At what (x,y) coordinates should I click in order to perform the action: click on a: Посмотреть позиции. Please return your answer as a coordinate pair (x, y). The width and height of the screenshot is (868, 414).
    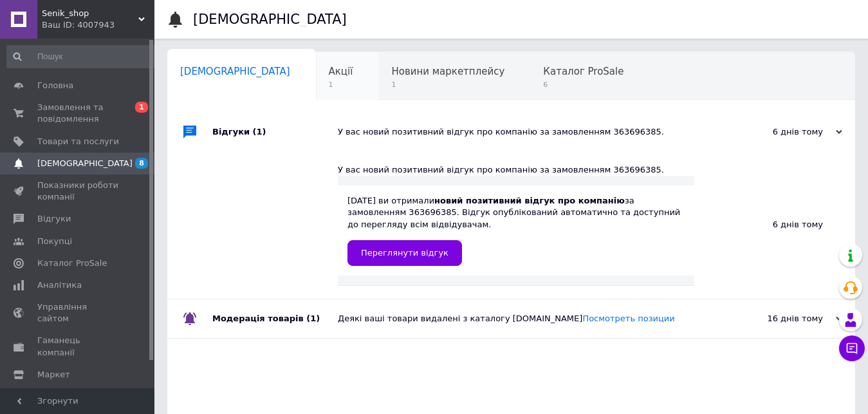
    Looking at the image, I should click on (628, 318).